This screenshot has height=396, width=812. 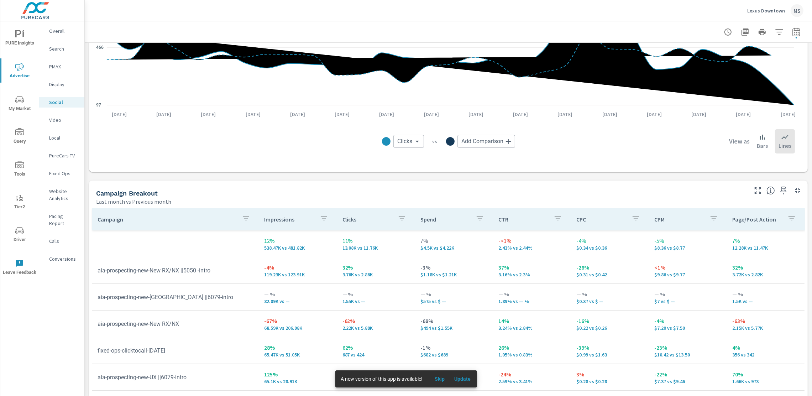 I want to click on span: Add Comparison, so click(x=483, y=141).